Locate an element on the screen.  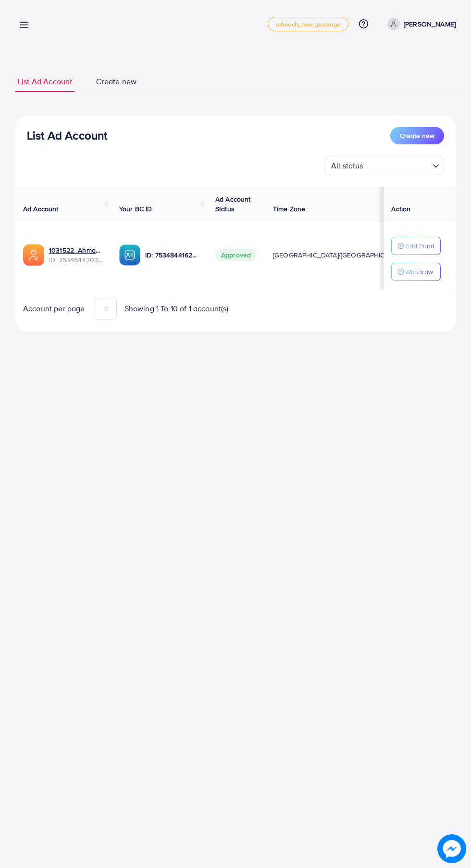
p: Withdraw is located at coordinates (419, 272).